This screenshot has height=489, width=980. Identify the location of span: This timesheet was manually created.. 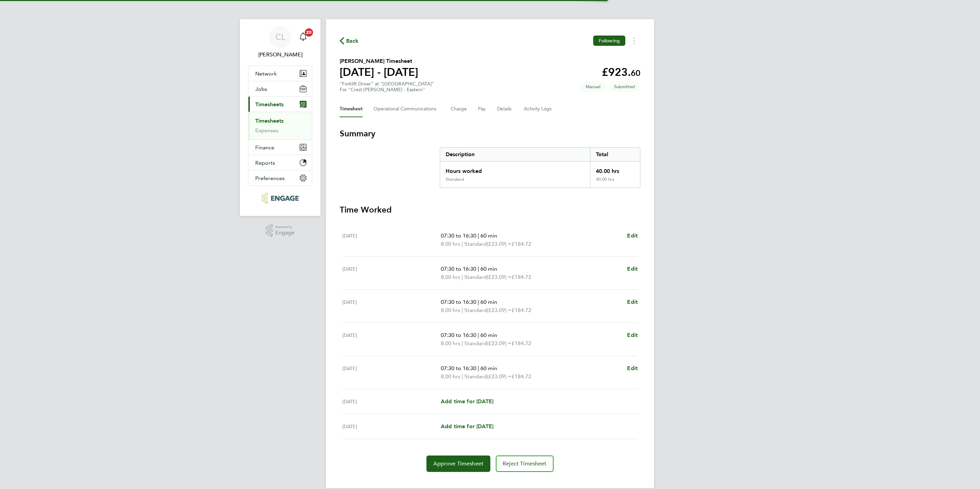
(593, 86).